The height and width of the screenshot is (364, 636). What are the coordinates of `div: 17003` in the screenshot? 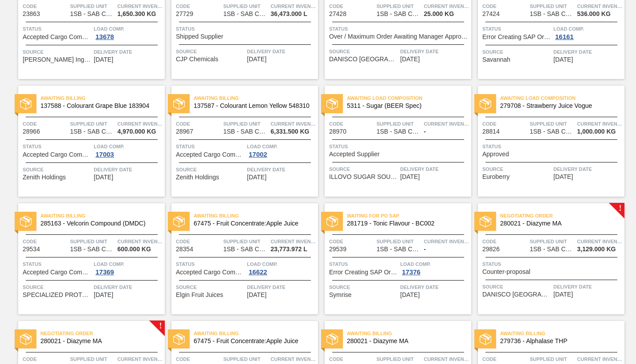 It's located at (105, 155).